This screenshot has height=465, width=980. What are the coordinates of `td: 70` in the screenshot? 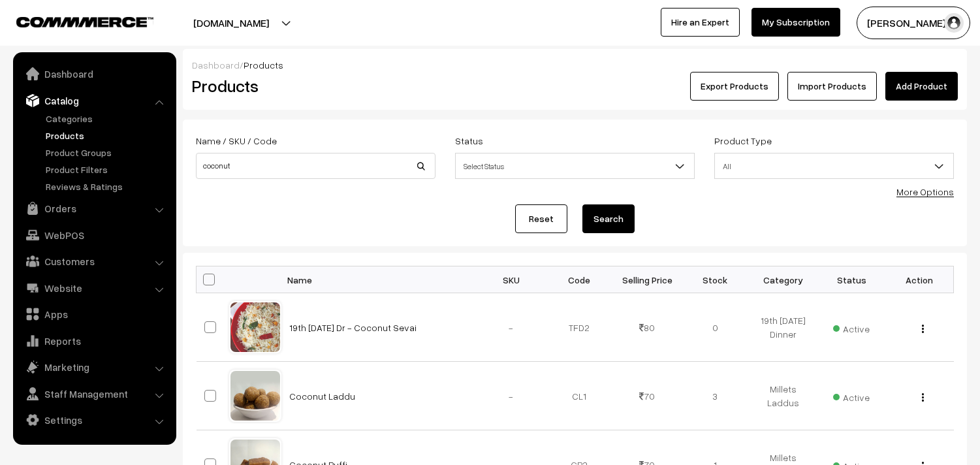 It's located at (647, 396).